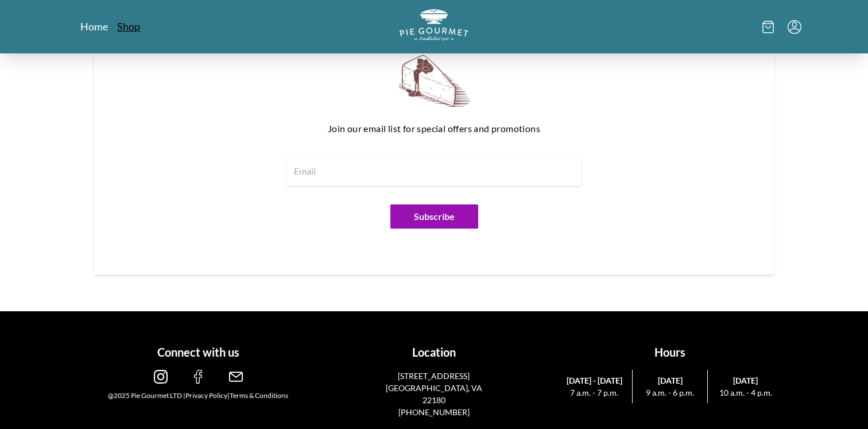 The width and height of the screenshot is (868, 429). I want to click on a: Logo, so click(434, 26).